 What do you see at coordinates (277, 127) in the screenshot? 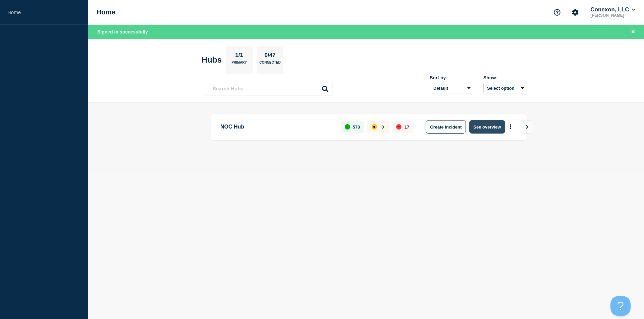
I see `p: NOC Hub` at bounding box center [277, 127].